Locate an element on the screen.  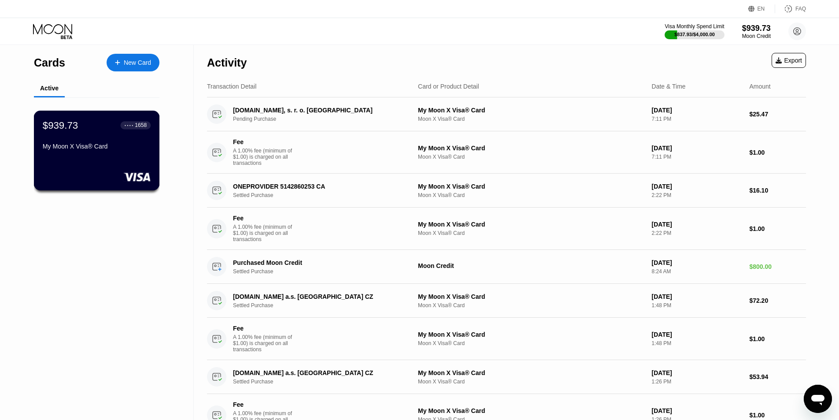
div: Pending Purchase is located at coordinates (325, 119).